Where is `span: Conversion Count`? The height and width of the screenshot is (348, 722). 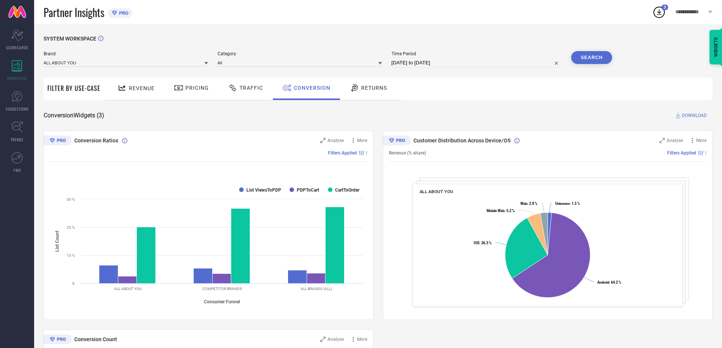
span: Conversion Count is located at coordinates (96, 340).